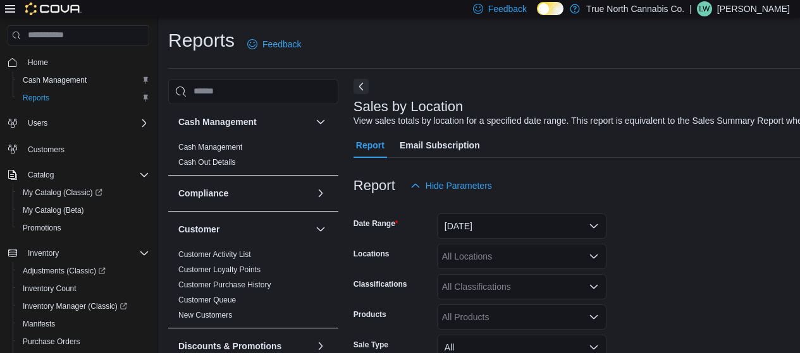 The image size is (800, 353). What do you see at coordinates (207, 162) in the screenshot?
I see `a: Cash Out Details` at bounding box center [207, 162].